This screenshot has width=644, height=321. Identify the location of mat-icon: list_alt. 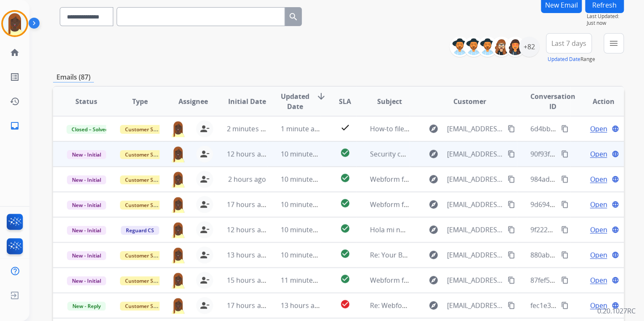
(15, 77).